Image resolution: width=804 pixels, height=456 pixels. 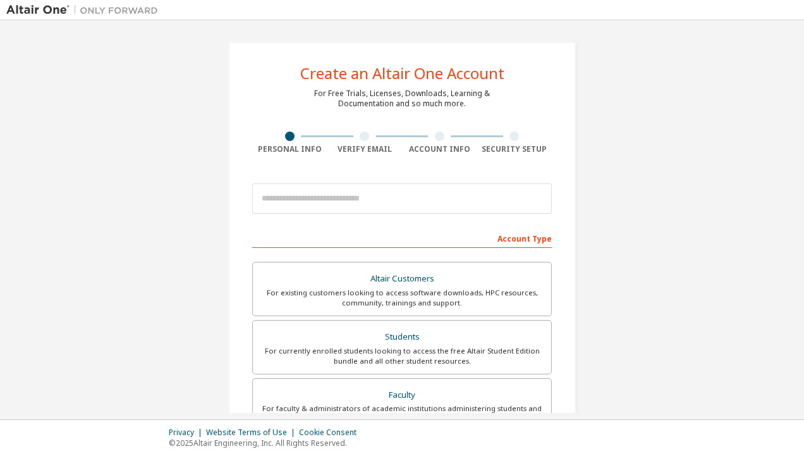 I want to click on div: Security Setup, so click(x=514, y=149).